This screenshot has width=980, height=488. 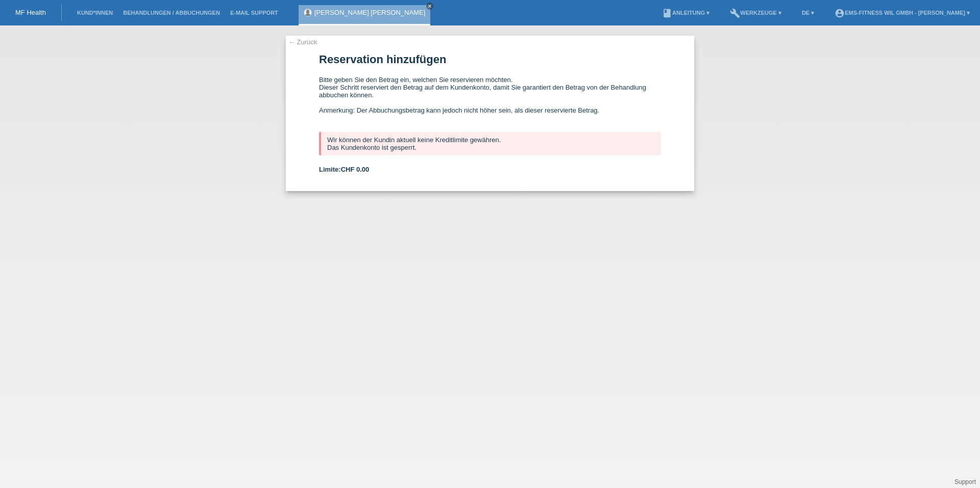 I want to click on b: Limite:, so click(x=344, y=169).